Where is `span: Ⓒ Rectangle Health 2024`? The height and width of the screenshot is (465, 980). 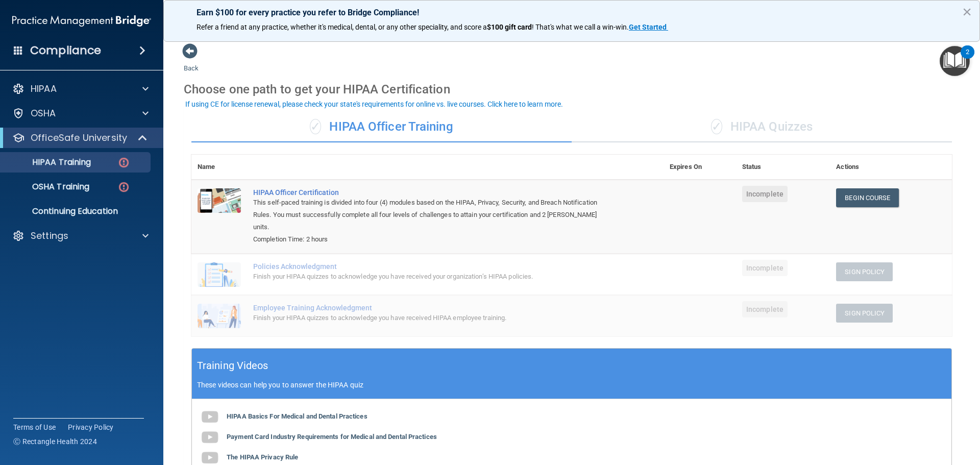 span: Ⓒ Rectangle Health 2024 is located at coordinates (55, 442).